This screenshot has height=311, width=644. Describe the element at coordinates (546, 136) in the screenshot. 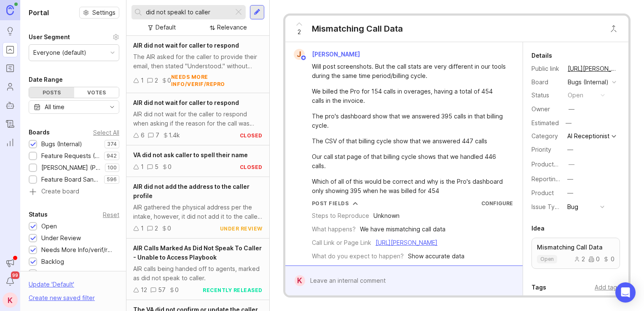

I see `div: Category` at that location.